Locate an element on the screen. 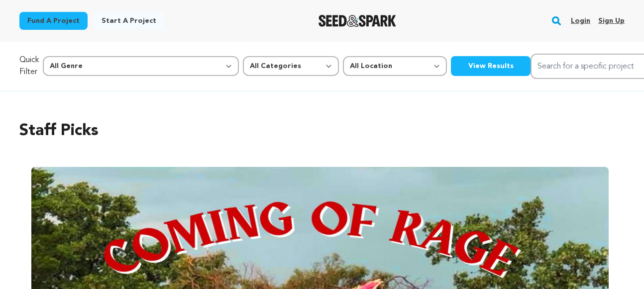  button: View Results is located at coordinates (490, 66).